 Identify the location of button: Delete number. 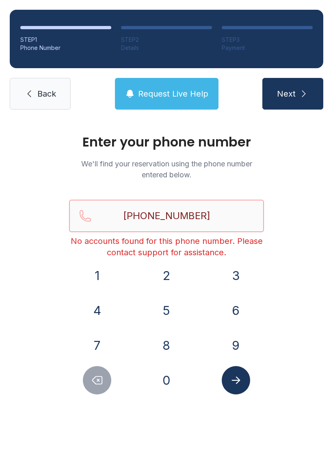
(97, 380).